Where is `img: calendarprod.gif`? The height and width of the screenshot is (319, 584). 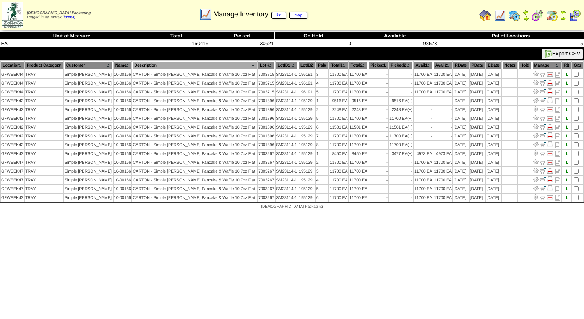
img: calendarprod.gif is located at coordinates (514, 15).